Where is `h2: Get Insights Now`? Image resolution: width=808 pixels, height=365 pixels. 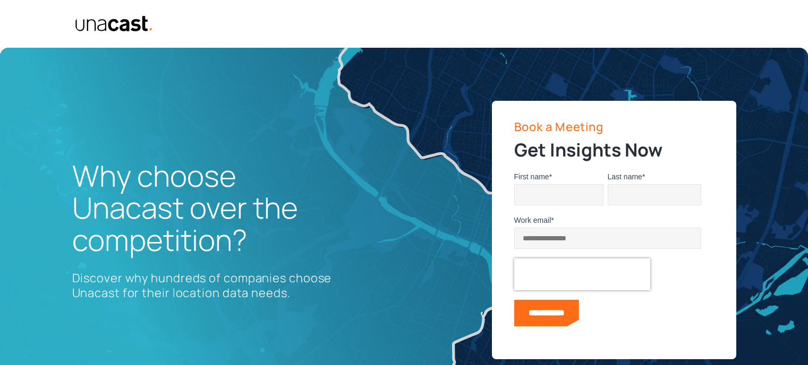
h2: Get Insights Now is located at coordinates (611, 150).